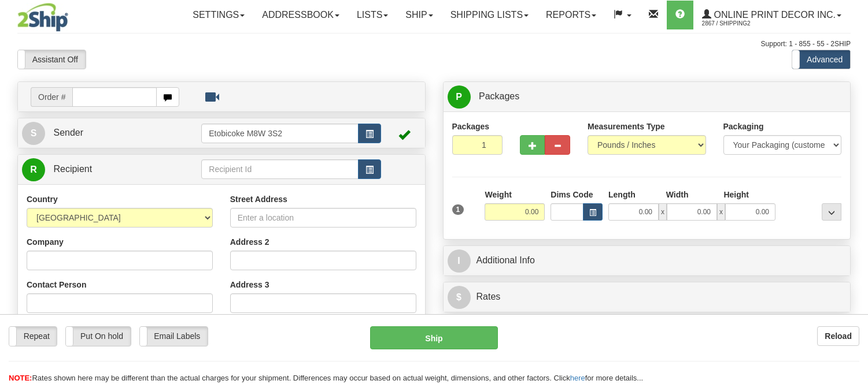 This screenshot has height=384, width=868. Describe the element at coordinates (648, 297) in the screenshot. I see `a: $Rates` at that location.